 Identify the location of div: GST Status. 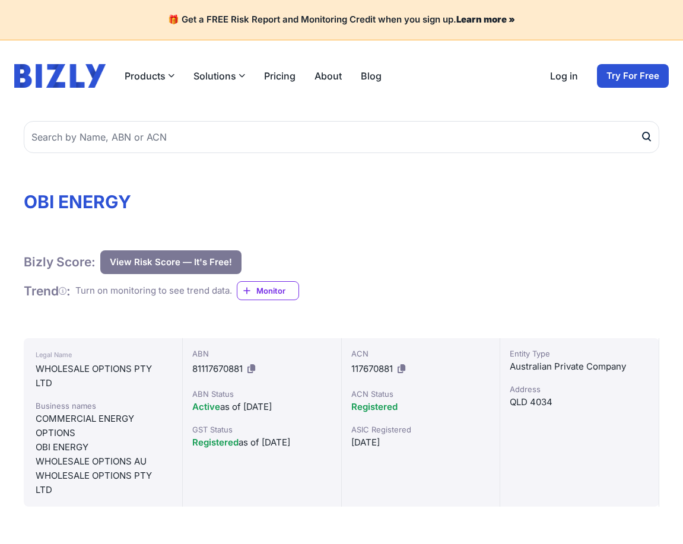
(262, 430).